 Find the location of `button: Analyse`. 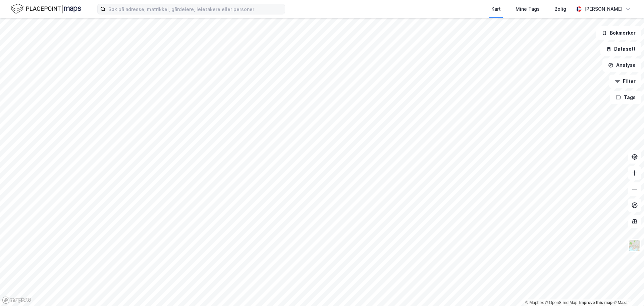

button: Analyse is located at coordinates (622, 65).